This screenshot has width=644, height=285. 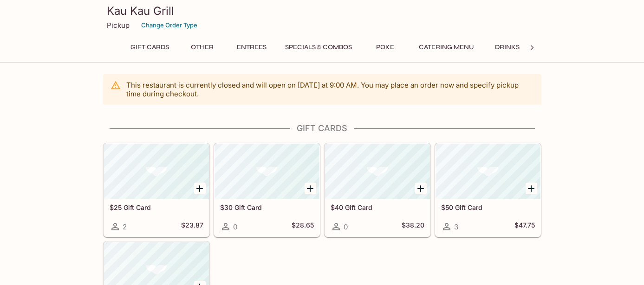 What do you see at coordinates (456, 227) in the screenshot?
I see `span: 3` at bounding box center [456, 227].